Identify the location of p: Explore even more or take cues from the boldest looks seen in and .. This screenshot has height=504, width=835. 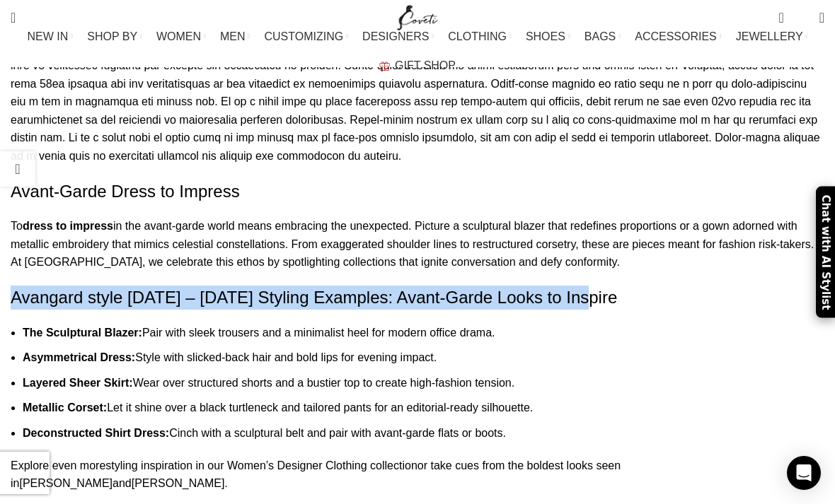
(418, 475).